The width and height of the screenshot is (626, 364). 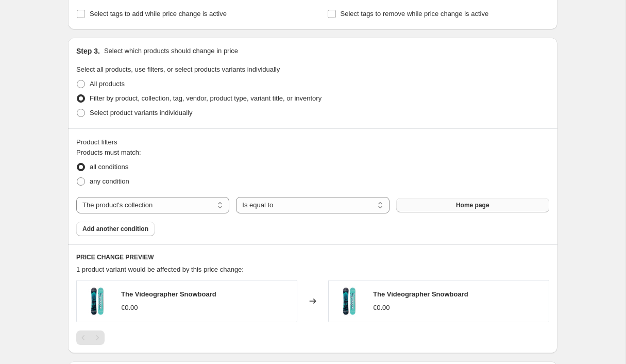 What do you see at coordinates (172, 51) in the screenshot?
I see `p: Select which products should change in price` at bounding box center [172, 51].